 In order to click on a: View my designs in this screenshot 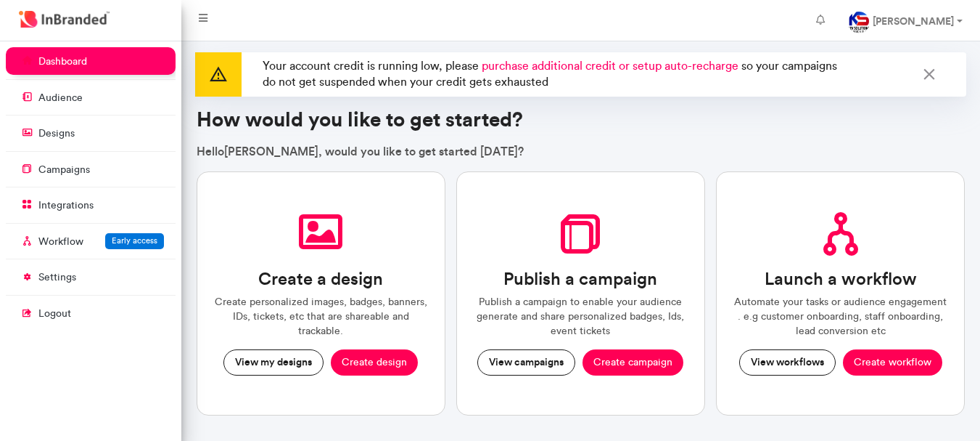, I will do `click(273, 362)`.